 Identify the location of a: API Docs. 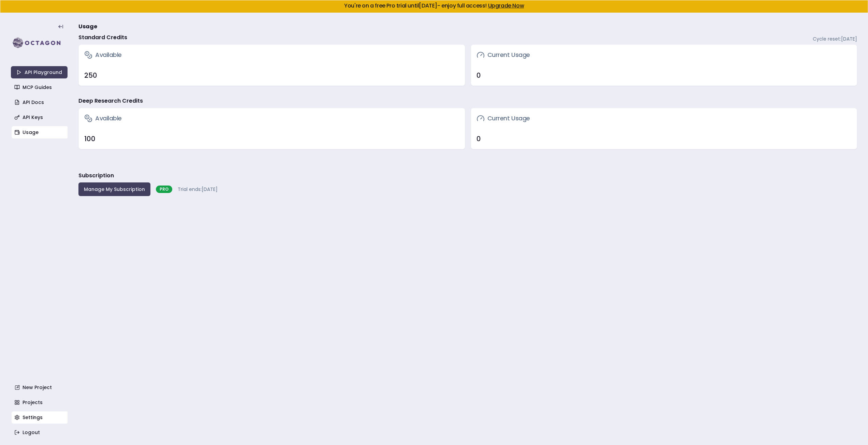
(40, 102).